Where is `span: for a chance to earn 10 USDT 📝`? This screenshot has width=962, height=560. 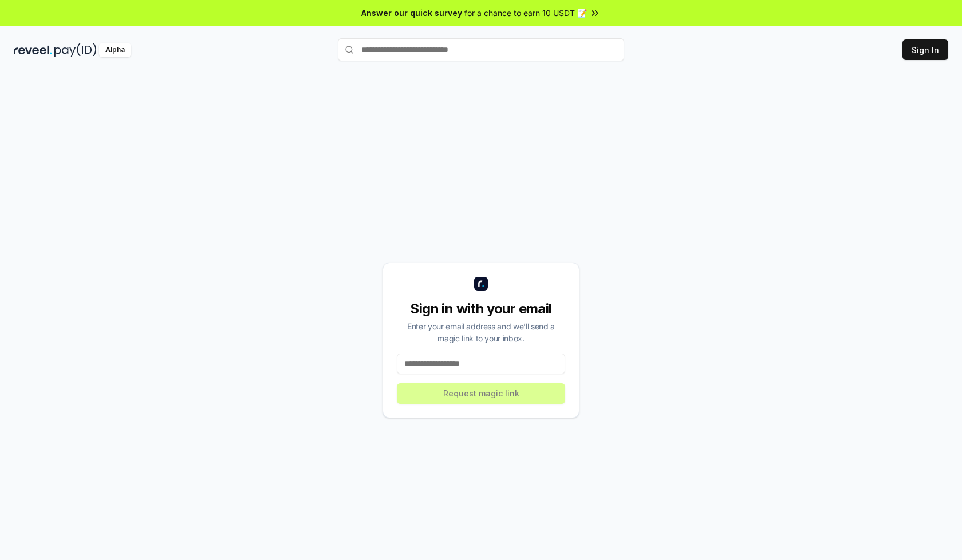
span: for a chance to earn 10 USDT 📝 is located at coordinates (526, 12).